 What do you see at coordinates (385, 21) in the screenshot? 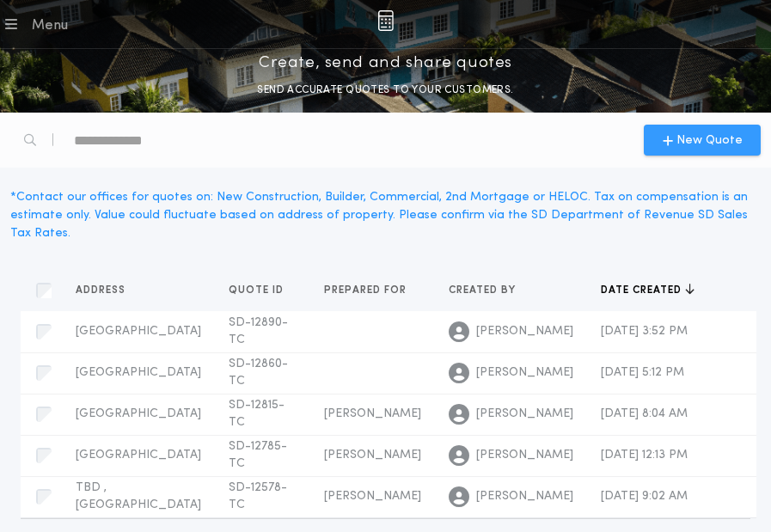
I see `img: img` at bounding box center [385, 21].